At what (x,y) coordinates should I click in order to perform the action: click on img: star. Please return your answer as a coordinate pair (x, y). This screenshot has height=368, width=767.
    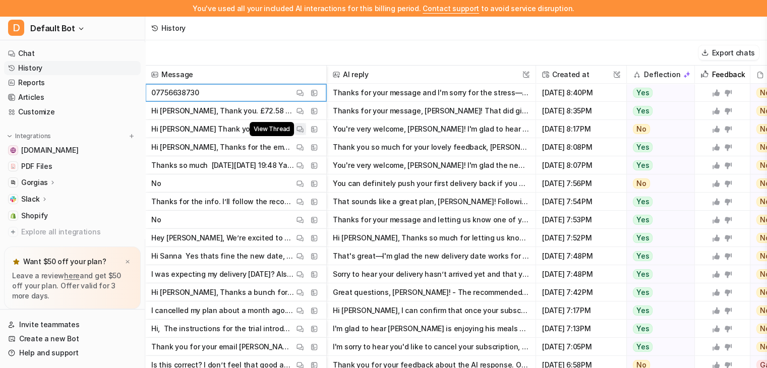
    Looking at the image, I should click on (16, 262).